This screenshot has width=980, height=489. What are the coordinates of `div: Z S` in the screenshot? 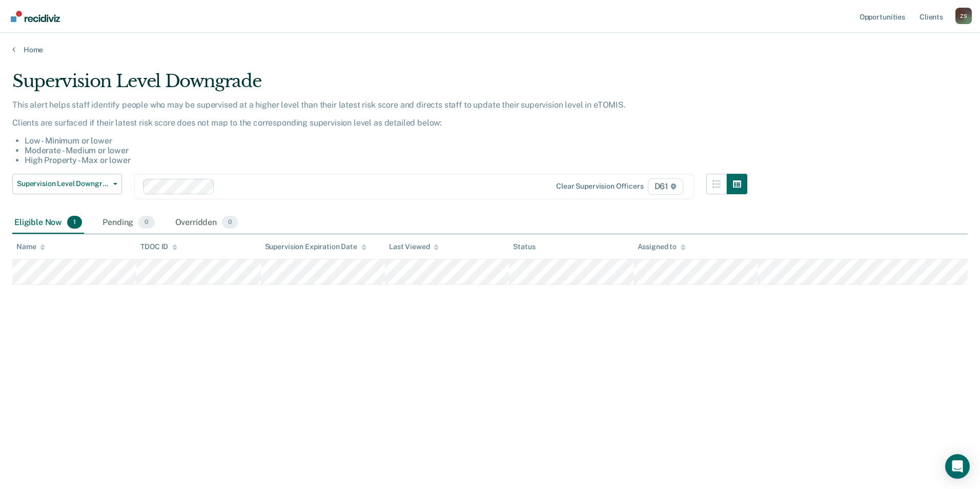 It's located at (963, 16).